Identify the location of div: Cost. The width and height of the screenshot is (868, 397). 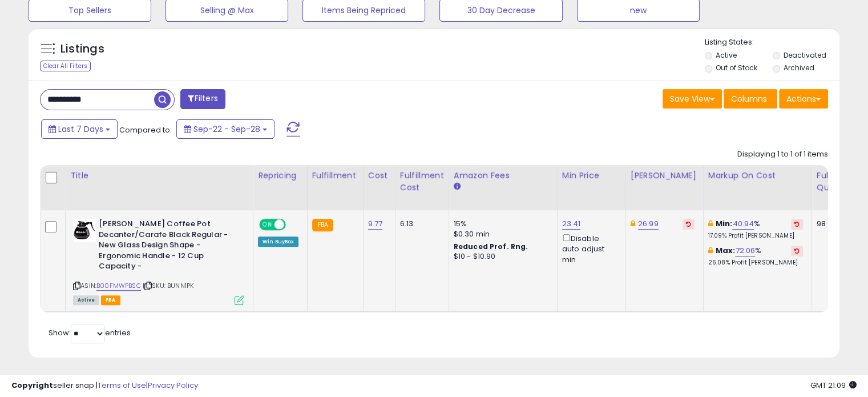
(379, 175).